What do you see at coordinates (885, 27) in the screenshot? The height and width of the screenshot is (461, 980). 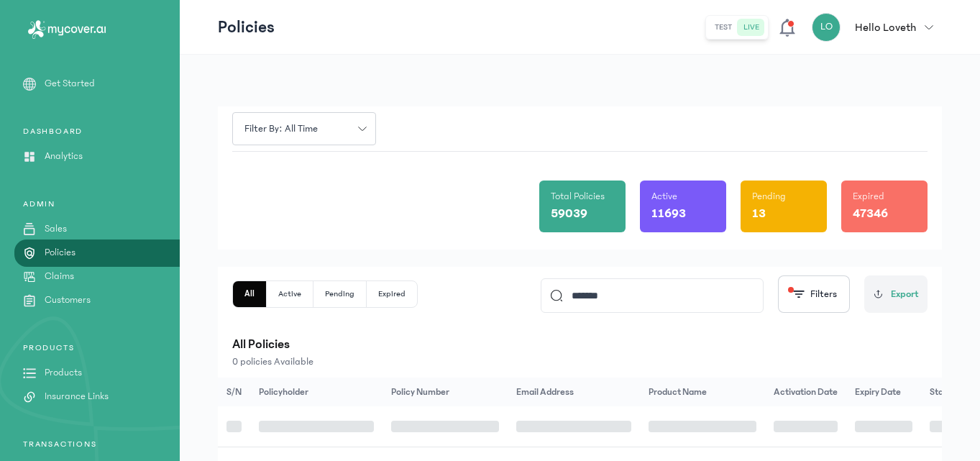 I see `p: Hello Loveth` at bounding box center [885, 27].